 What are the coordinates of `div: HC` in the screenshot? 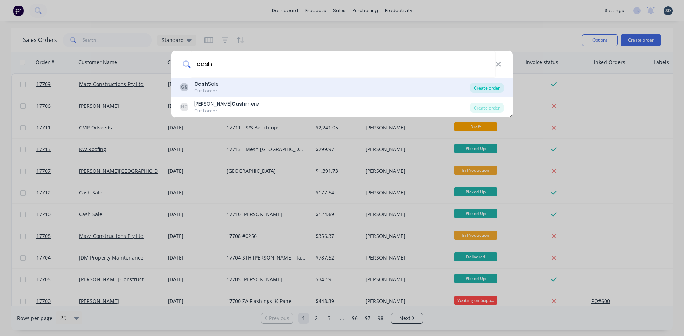 It's located at (184, 107).